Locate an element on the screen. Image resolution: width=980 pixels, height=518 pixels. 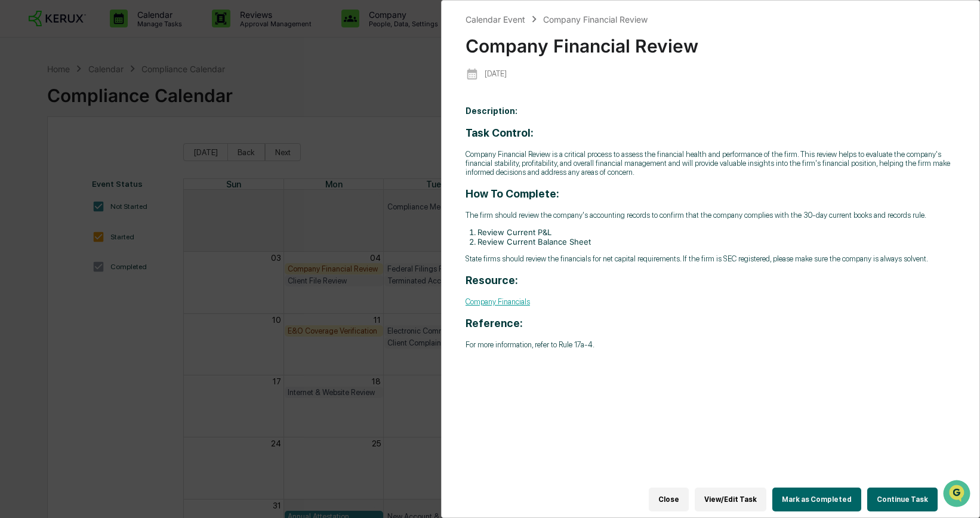
a: 🔎Data Lookup is located at coordinates (44, 179).